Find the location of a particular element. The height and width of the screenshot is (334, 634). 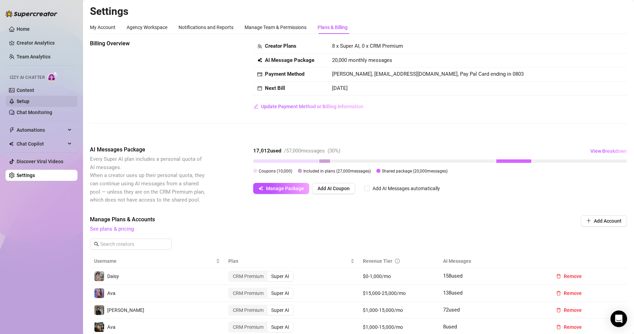

span: Ava is located at coordinates (111, 293).